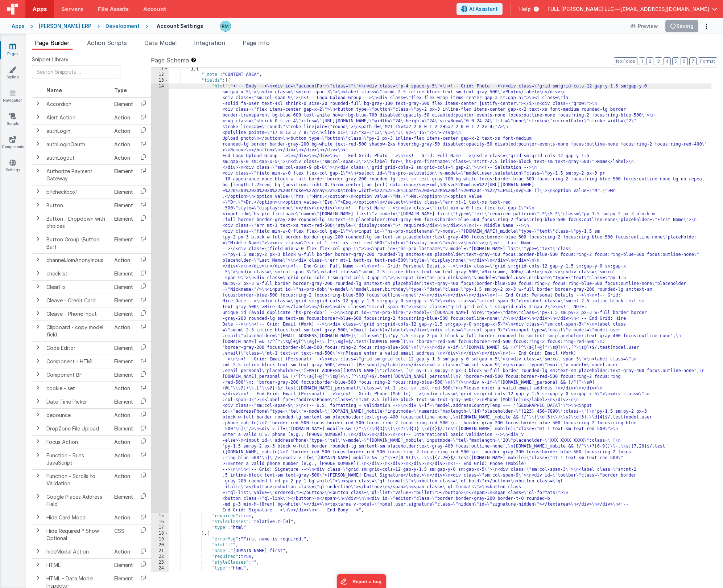  I want to click on td: Google Places Address Field, so click(77, 499).